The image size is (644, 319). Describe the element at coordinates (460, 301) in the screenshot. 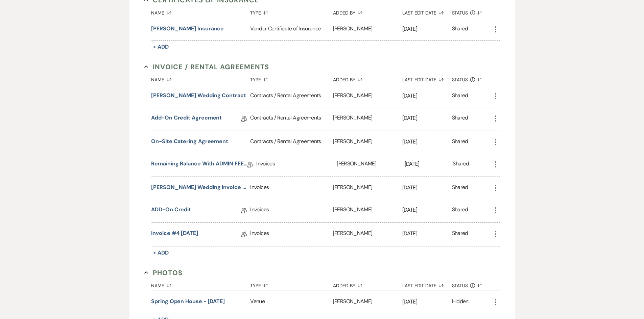

I see `div: Hidden` at that location.